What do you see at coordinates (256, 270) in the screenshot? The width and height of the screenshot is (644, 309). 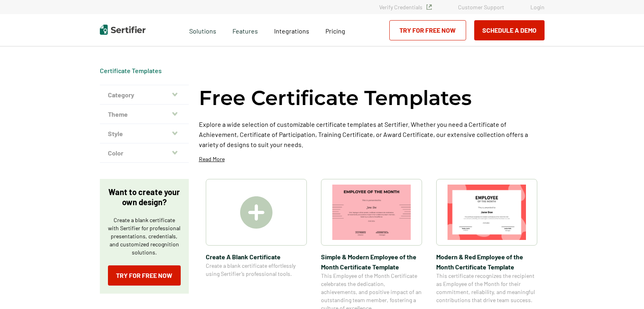 I see `span: Create a blank certificate effortlessly using Sertifier’s professional tools.` at bounding box center [256, 270].